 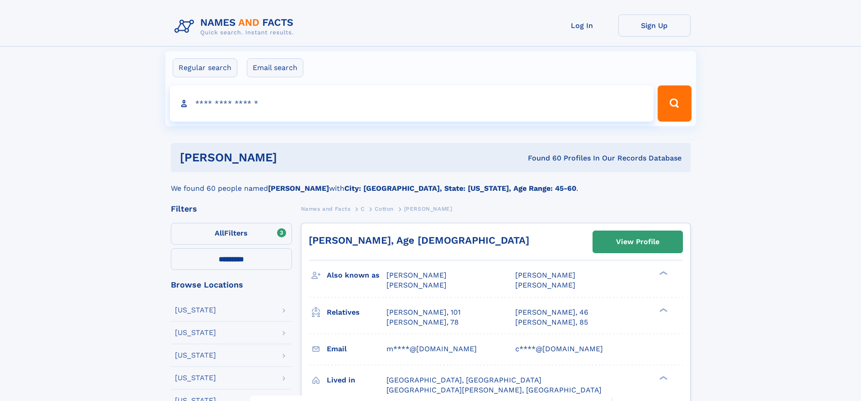 I want to click on div: View Profile, so click(x=638, y=242).